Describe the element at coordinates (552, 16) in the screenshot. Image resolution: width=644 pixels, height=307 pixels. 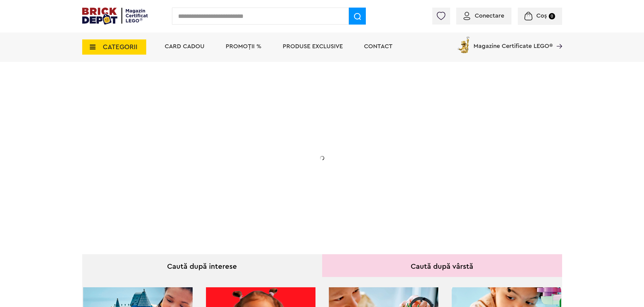
I see `small: 0` at that location.